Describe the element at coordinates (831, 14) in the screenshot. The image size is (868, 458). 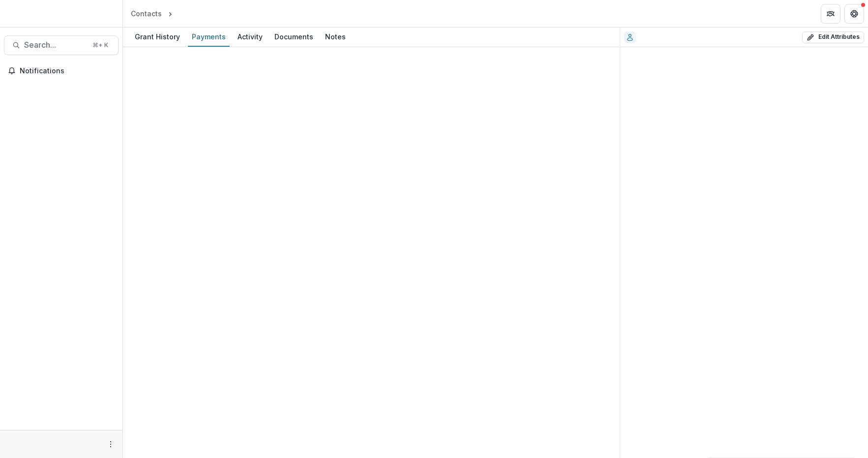
I see `button: Partners` at that location.